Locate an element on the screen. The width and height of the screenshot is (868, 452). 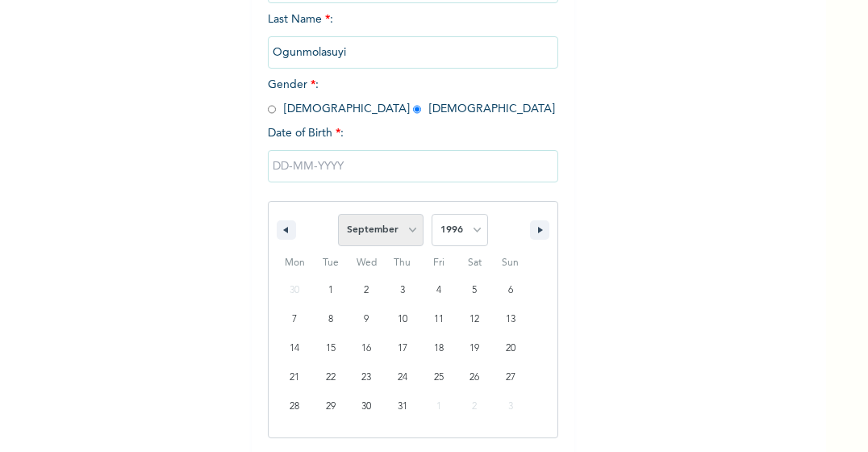
span: 22 is located at coordinates (331, 377).